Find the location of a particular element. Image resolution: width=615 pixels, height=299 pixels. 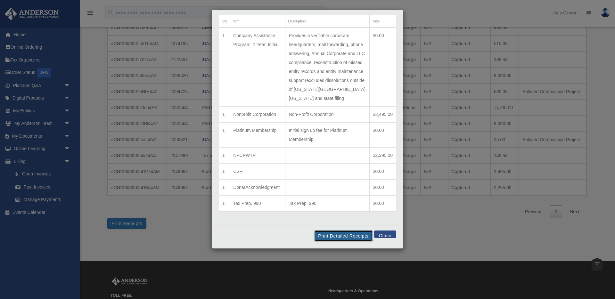

button: Close is located at coordinates (385, 234).